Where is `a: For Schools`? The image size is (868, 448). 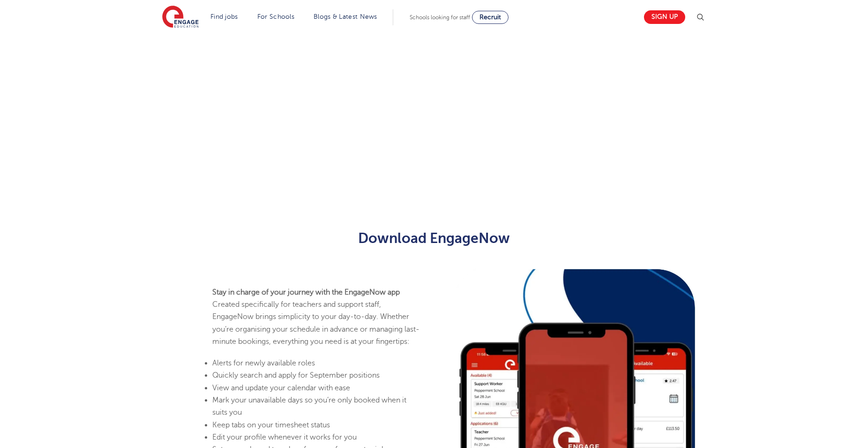 a: For Schools is located at coordinates (276, 17).